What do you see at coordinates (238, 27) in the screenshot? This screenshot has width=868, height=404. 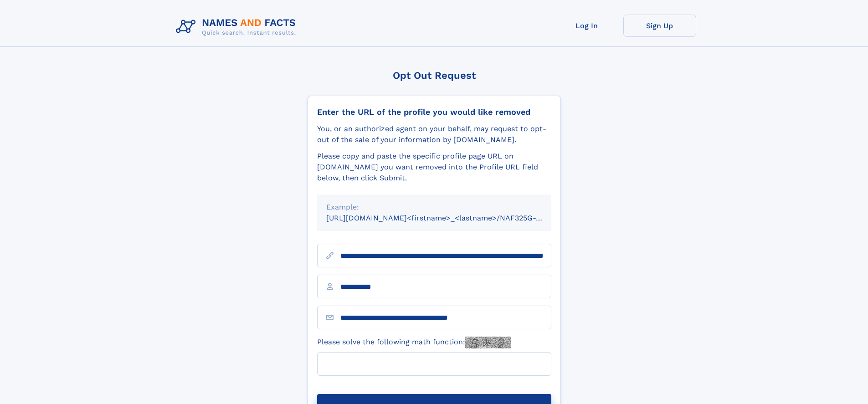 I see `img: Logo Names and Facts` at bounding box center [238, 27].